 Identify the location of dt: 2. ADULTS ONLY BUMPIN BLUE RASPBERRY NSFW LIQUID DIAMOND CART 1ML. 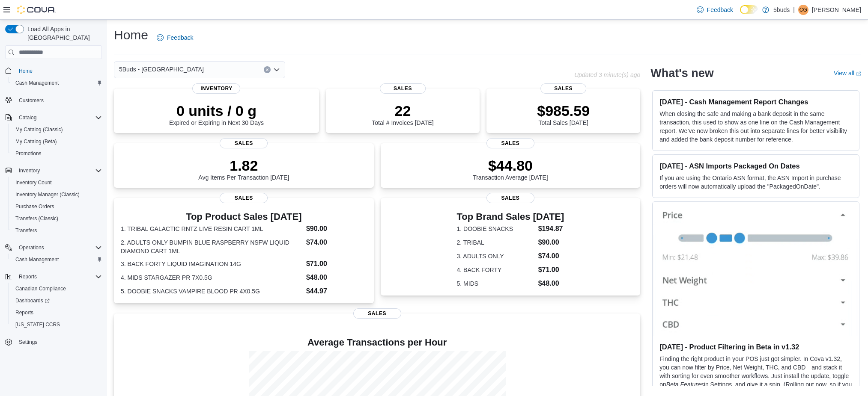
(211, 247).